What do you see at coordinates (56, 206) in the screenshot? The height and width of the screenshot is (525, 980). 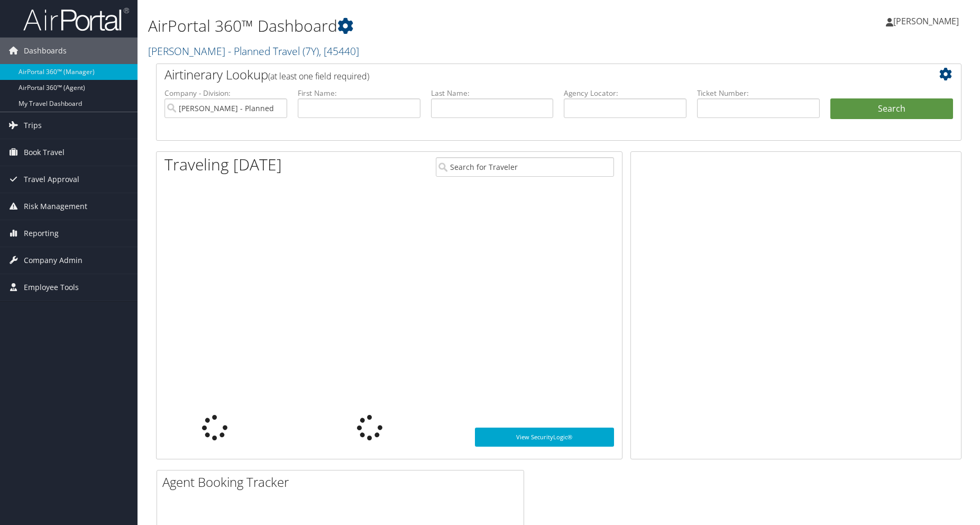 I see `span: Risk Management` at bounding box center [56, 206].